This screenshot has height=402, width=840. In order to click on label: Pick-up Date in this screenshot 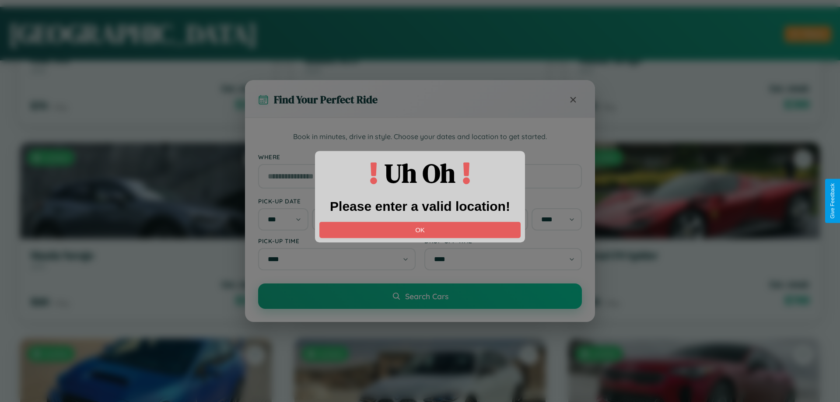, I will do `click(337, 201)`.